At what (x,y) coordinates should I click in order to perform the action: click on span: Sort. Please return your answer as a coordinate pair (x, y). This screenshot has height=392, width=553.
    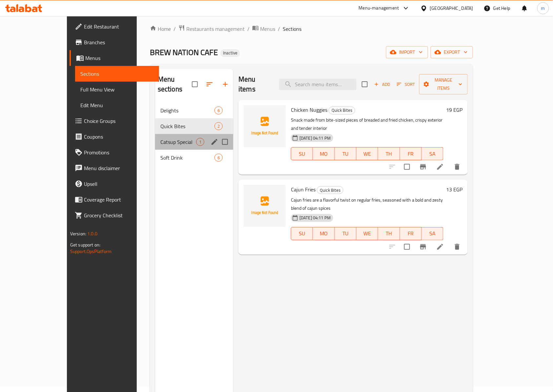
    Looking at the image, I should click on (406, 84).